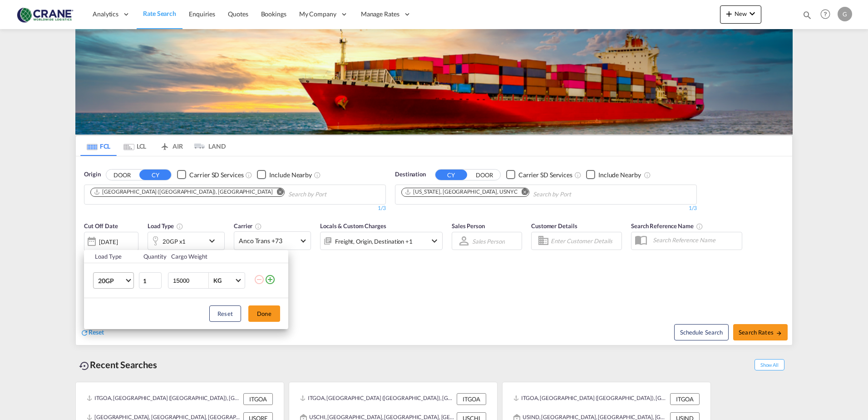 Image resolution: width=868 pixels, height=420 pixels. I want to click on input: Enter Weight, so click(190, 281).